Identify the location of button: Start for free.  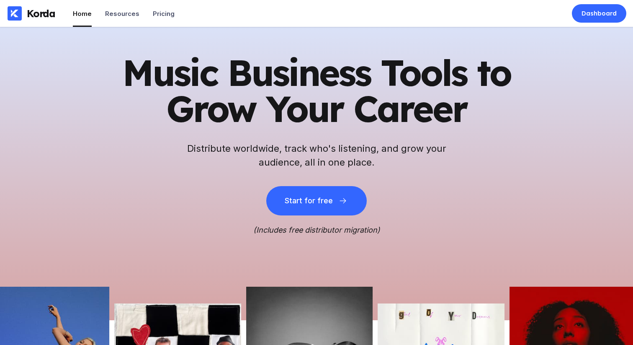
(317, 201).